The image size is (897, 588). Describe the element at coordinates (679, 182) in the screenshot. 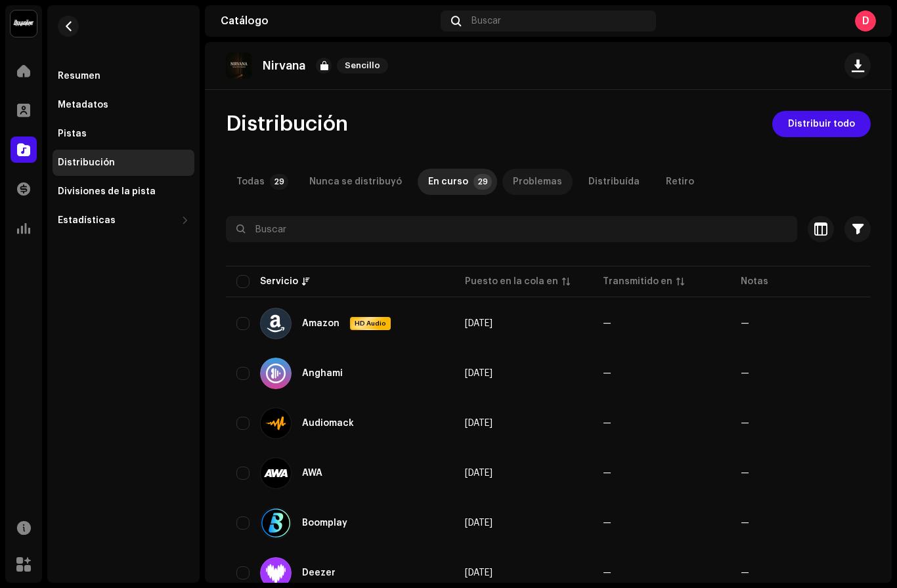

I see `div: Retiro` at that location.